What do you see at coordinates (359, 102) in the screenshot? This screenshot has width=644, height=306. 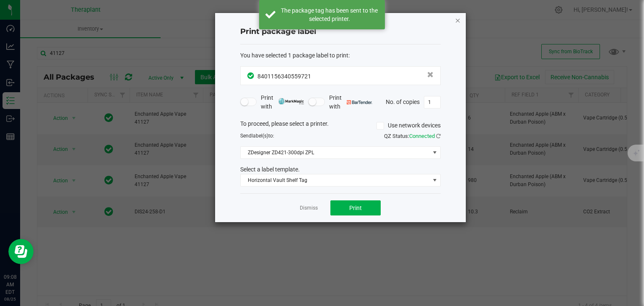 I see `img: bartender.png` at bounding box center [359, 102].